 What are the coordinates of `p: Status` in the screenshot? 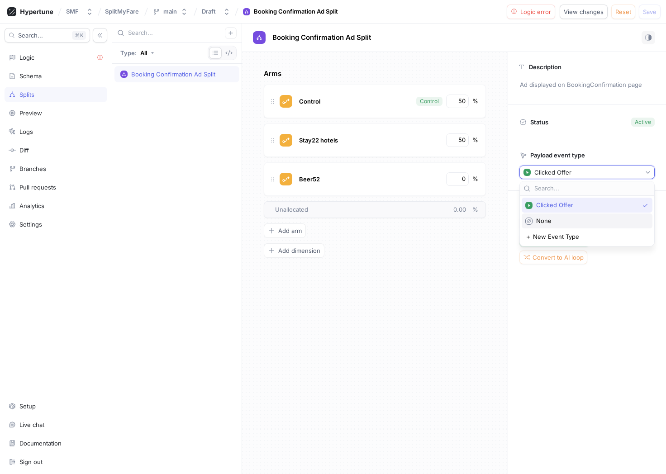 It's located at (539, 122).